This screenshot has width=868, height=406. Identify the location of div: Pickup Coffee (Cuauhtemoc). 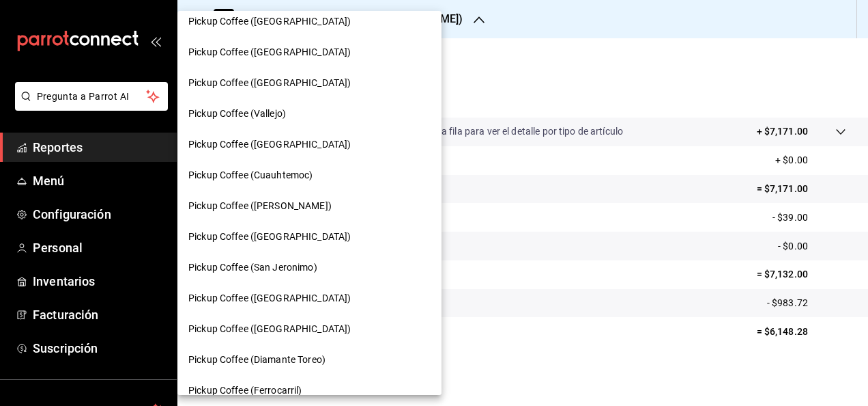
(309, 175).